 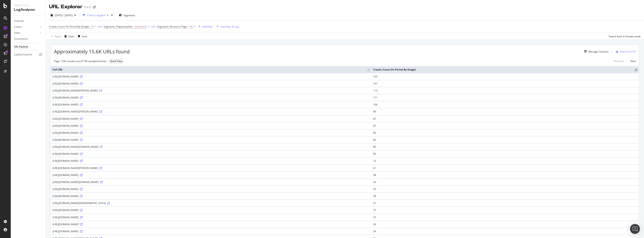 I want to click on div: Conversions, so click(x=21, y=39).